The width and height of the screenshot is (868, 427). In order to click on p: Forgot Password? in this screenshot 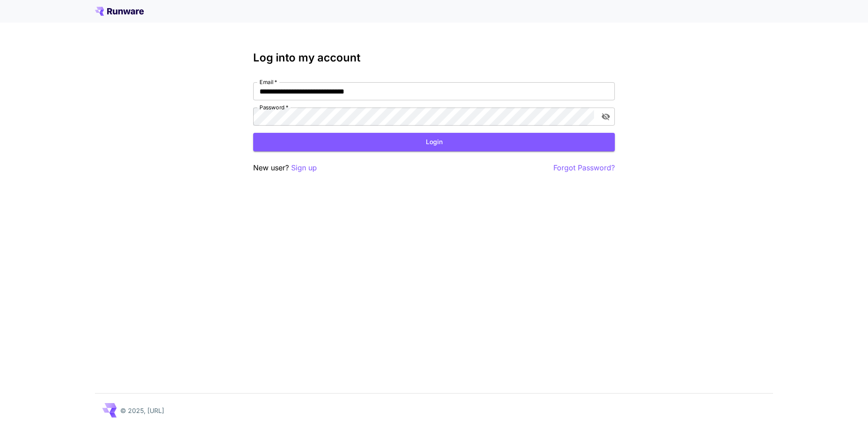, I will do `click(585, 168)`.